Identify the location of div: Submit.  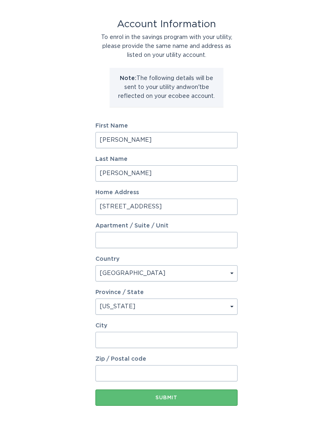
(167, 398).